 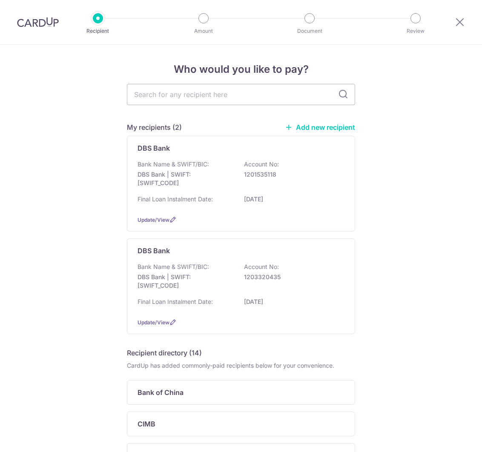 What do you see at coordinates (320, 127) in the screenshot?
I see `a: Add new recipient` at bounding box center [320, 127].